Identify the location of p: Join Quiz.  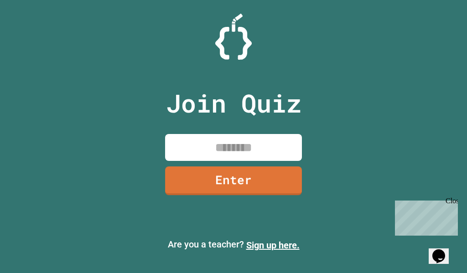
(233, 103).